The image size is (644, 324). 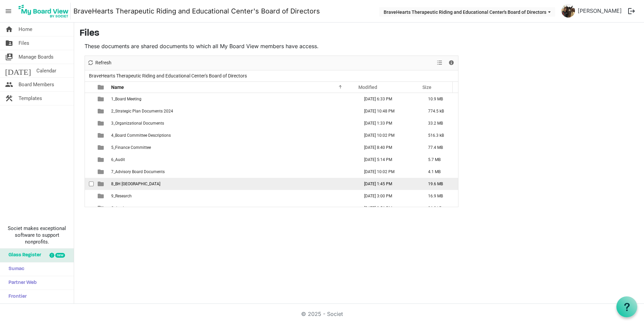 I want to click on td: 3_Organizational Documents is template cell column header Name, so click(x=233, y=123).